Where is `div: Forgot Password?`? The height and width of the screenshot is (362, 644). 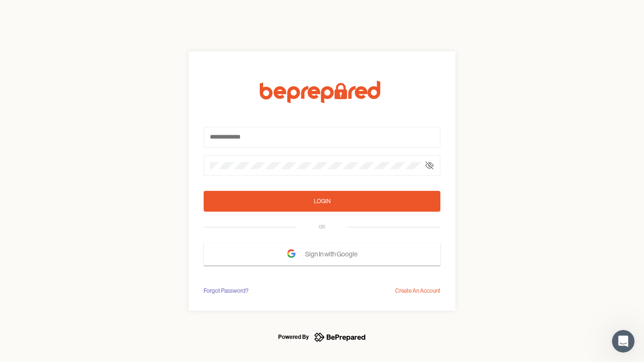 div: Forgot Password? is located at coordinates (226, 291).